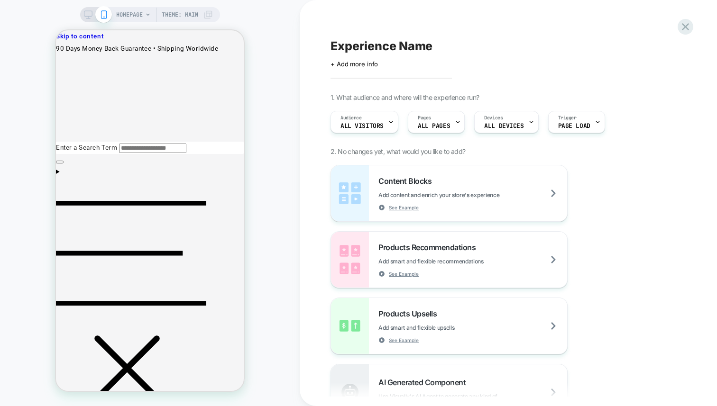 The height and width of the screenshot is (406, 717). What do you see at coordinates (351, 118) in the screenshot?
I see `span: Audience` at bounding box center [351, 118].